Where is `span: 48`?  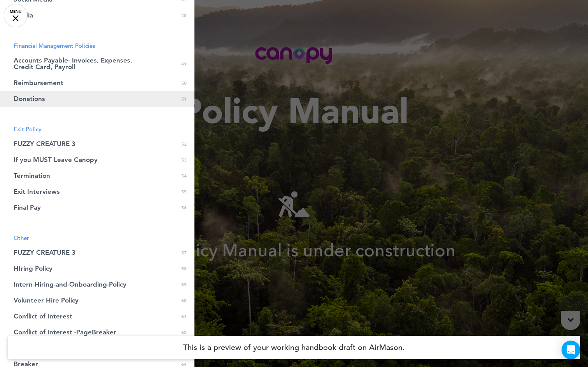 span: 48 is located at coordinates (184, 15).